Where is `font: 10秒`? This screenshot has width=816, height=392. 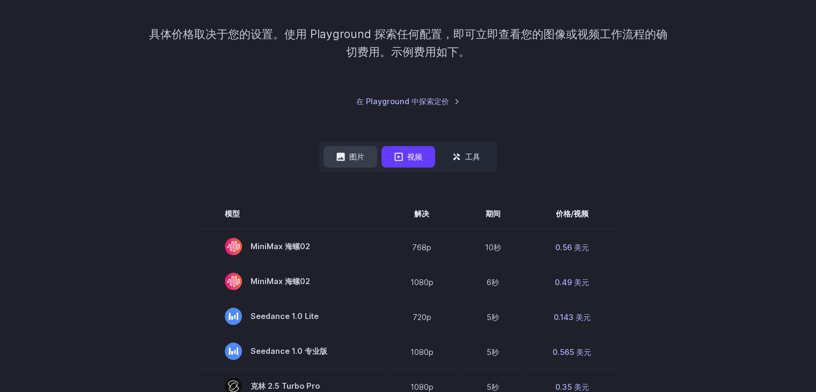 font: 10秒 is located at coordinates (493, 247).